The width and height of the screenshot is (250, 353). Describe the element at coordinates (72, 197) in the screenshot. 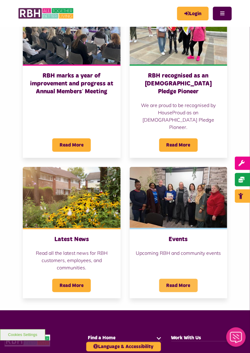

I see `img: SAZ MEDIA RBH HOUSING4` at that location.